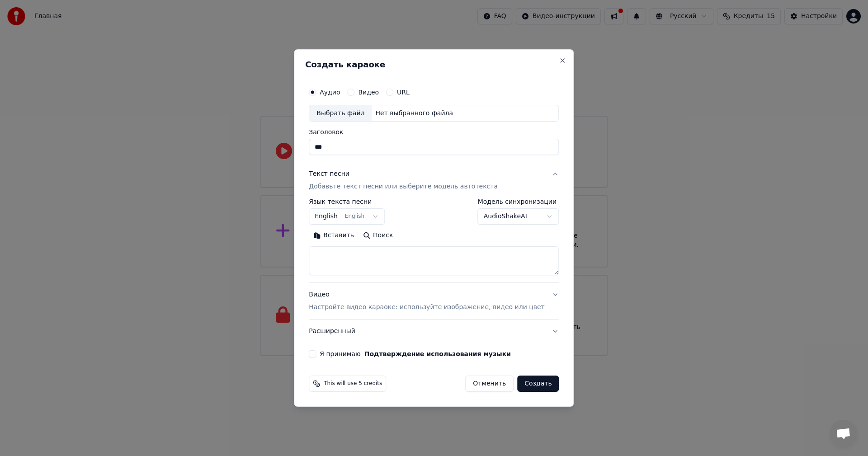 The image size is (868, 456). What do you see at coordinates (434, 241) in the screenshot?
I see `div: Текст песниДобавьте текст песни или выберите модель автотекста` at bounding box center [434, 241].